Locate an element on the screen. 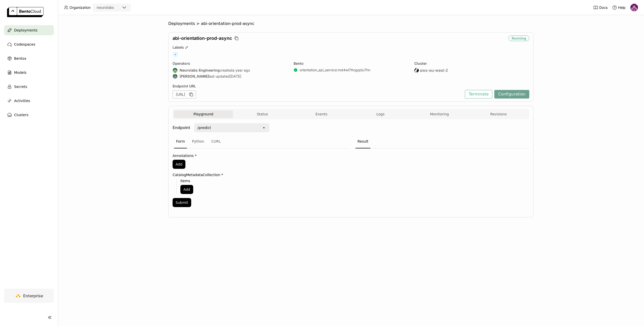  input: Selected neurolabs. is located at coordinates (115, 8).